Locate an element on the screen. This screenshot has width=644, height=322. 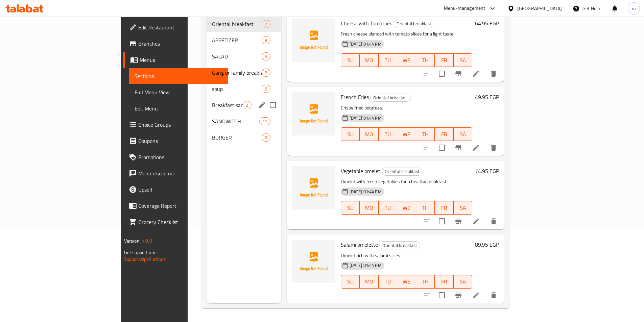
a: Full Menu View is located at coordinates (178, 92).